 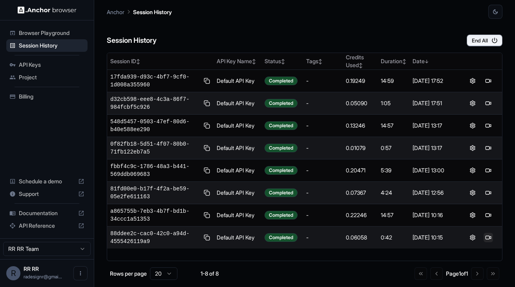 I want to click on div: 0.13246, so click(x=360, y=126).